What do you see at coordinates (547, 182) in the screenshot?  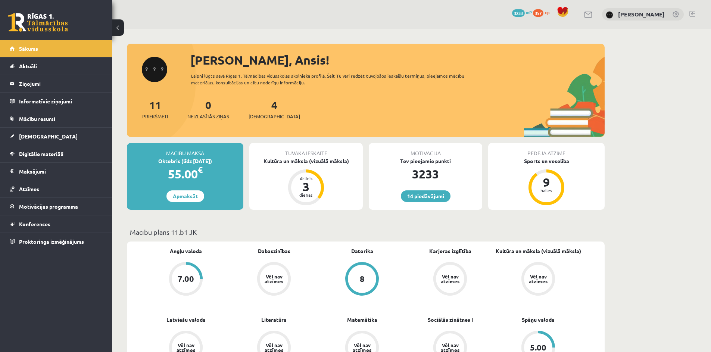 I see `div: 9` at bounding box center [547, 182].